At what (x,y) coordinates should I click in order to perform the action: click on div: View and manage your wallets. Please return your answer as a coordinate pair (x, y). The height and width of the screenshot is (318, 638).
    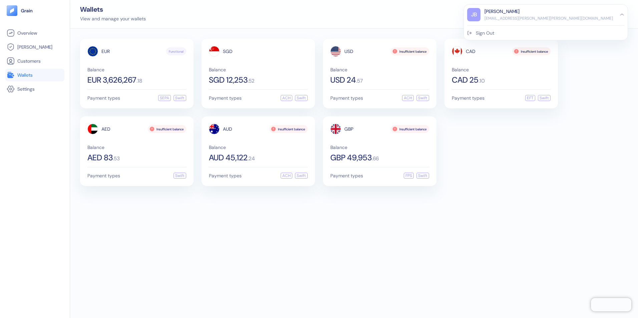
    Looking at the image, I should click on (113, 19).